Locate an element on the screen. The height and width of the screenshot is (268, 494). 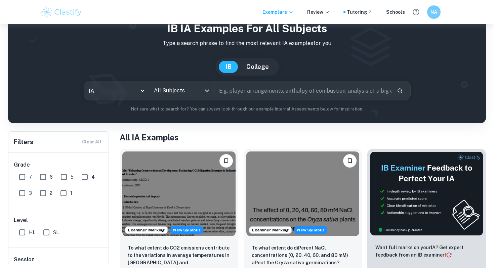
span: 1 is located at coordinates (71, 193).